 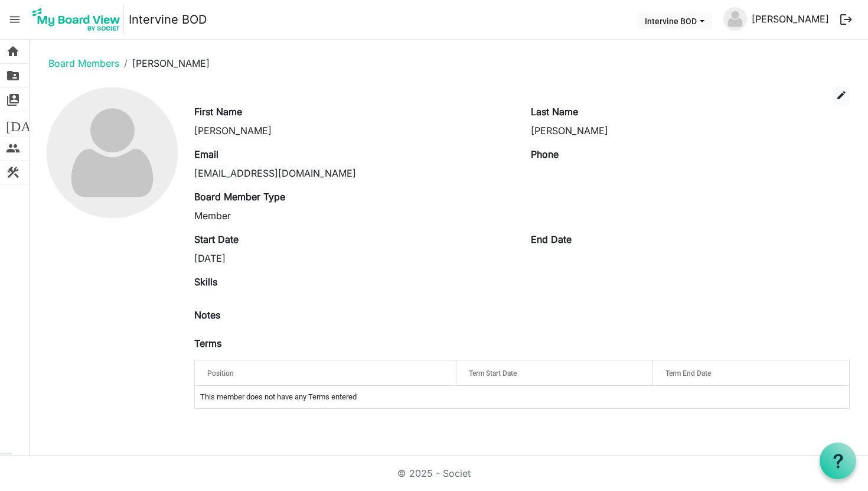 I want to click on button: edit, so click(x=841, y=96).